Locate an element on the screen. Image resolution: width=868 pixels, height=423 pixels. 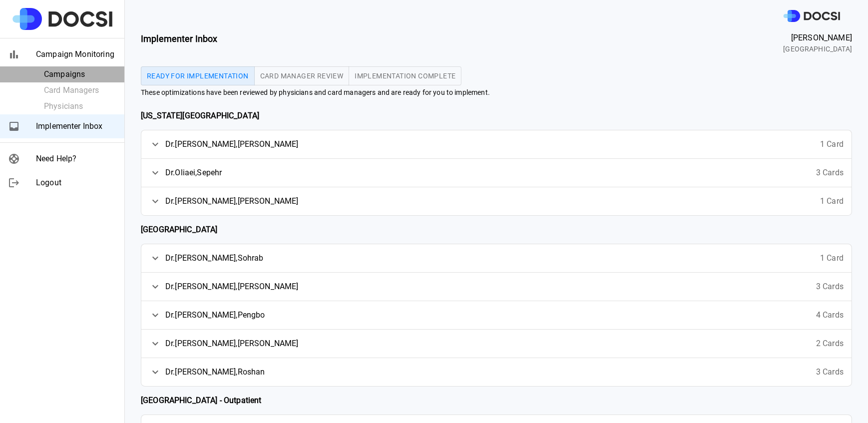
span: Ready for Implementation is located at coordinates (198, 76).